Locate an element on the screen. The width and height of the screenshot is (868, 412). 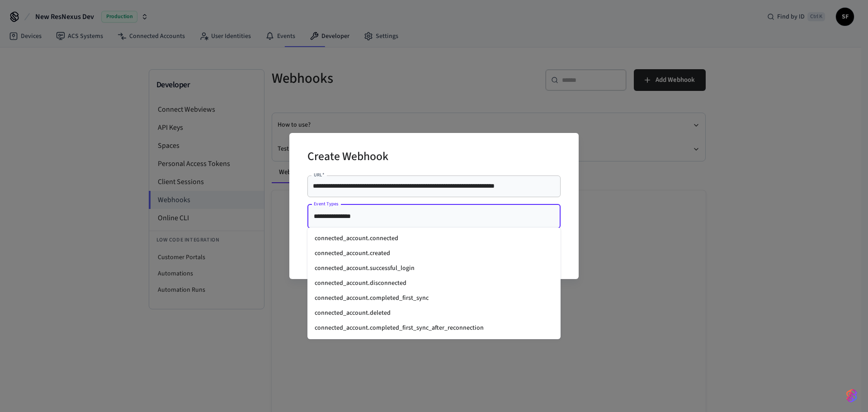
h2: Create Webhook is located at coordinates (348, 157).